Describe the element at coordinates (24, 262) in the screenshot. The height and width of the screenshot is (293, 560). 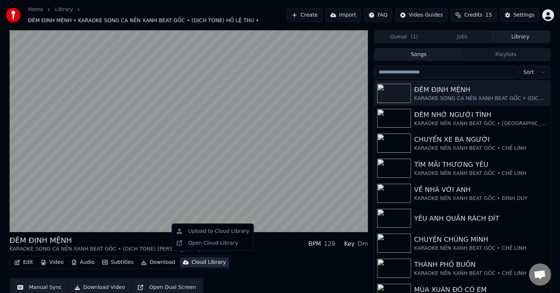
I see `button: Edit` at that location.